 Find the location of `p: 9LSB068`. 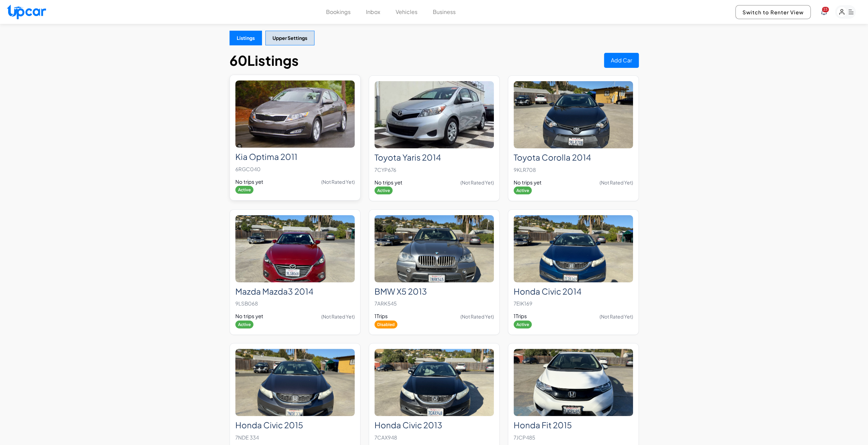

p: 9LSB068 is located at coordinates (295, 304).